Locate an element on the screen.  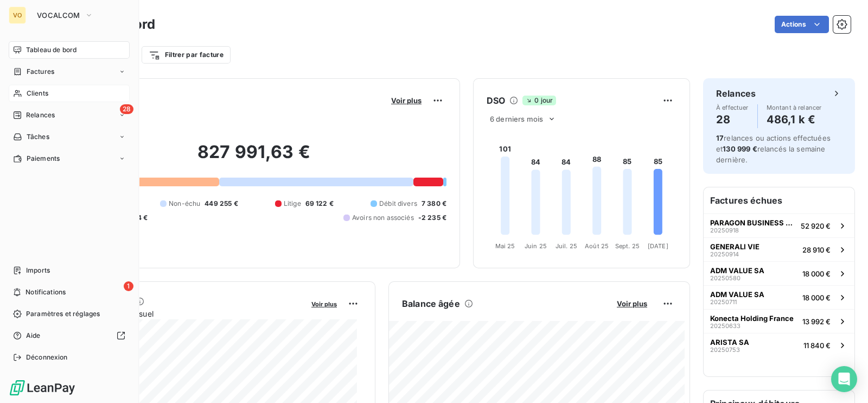
button: Actions is located at coordinates (802, 24).